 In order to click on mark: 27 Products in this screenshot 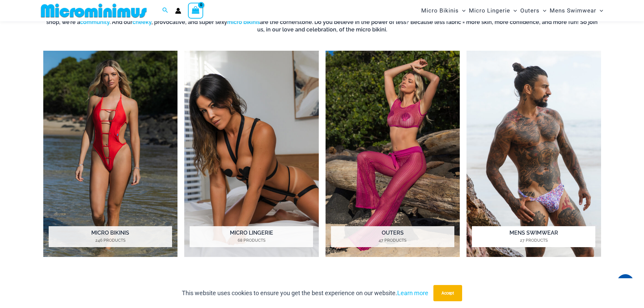, I will do `click(533, 240)`.